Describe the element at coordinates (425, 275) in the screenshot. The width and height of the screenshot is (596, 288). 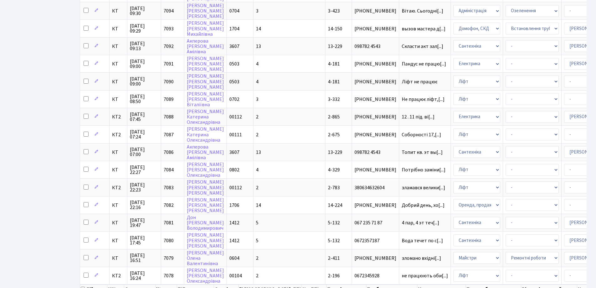
I see `span: не працюють оби[...]` at that location.